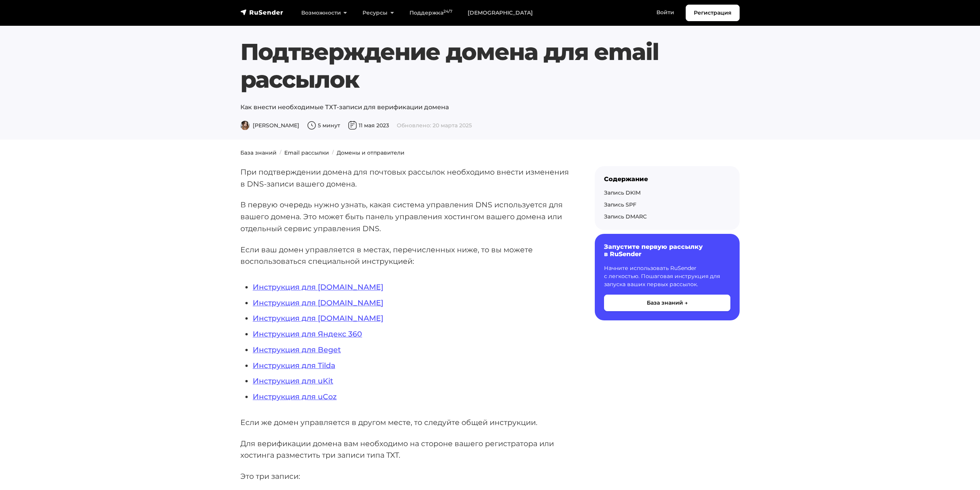  What do you see at coordinates (434, 126) in the screenshot?
I see `span: Обновлено: 20 марта 2025` at bounding box center [434, 126].